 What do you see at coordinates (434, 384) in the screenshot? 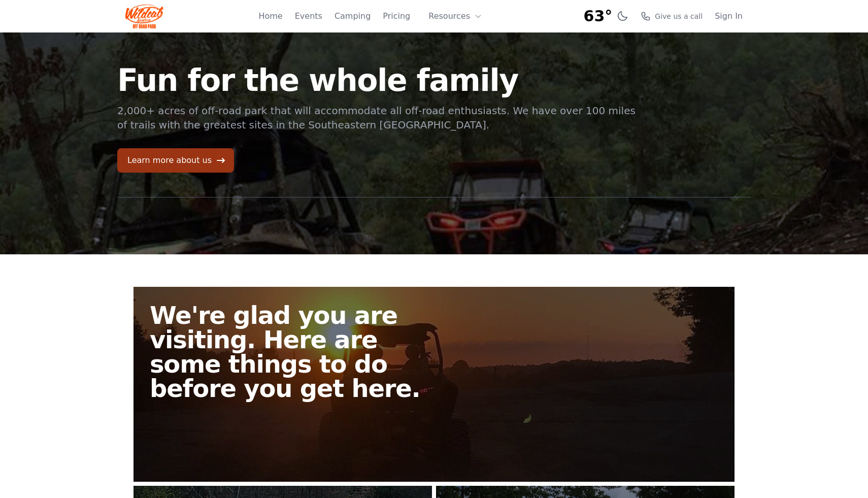
I see `a: We're glad you are visiting. Here are some things to do before you get here.` at bounding box center [434, 384].